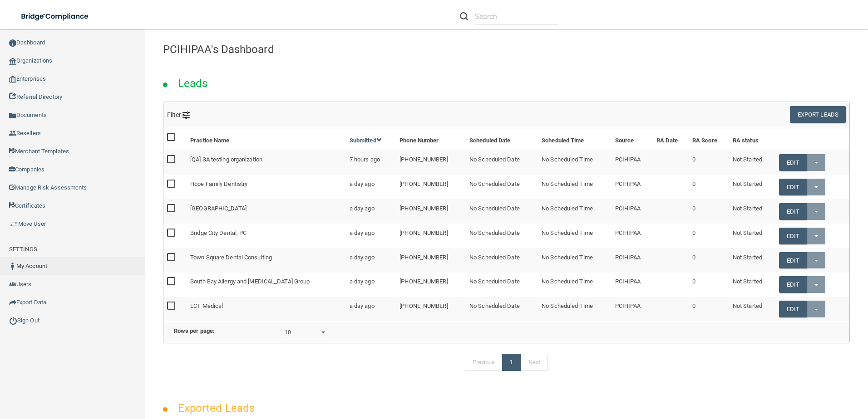 Image resolution: width=868 pixels, height=419 pixels. I want to click on b: Rows per page:, so click(194, 331).